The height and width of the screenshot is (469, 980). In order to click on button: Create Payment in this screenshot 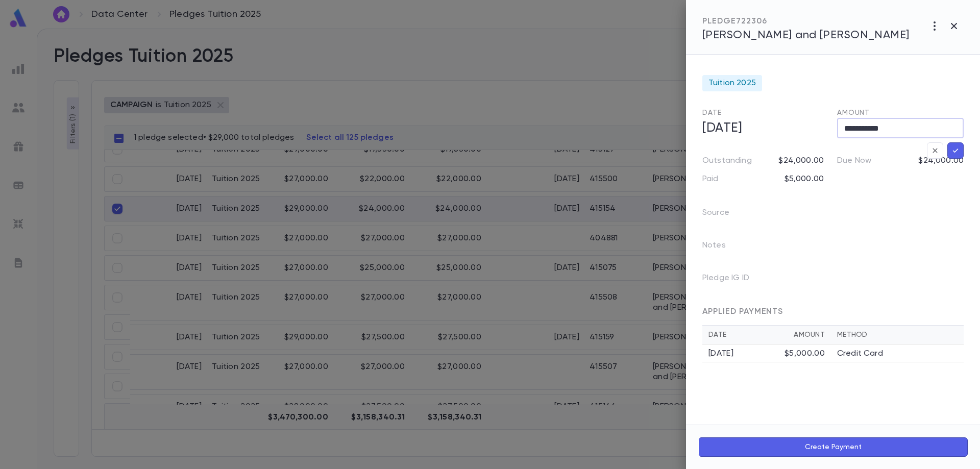, I will do `click(833, 447)`.